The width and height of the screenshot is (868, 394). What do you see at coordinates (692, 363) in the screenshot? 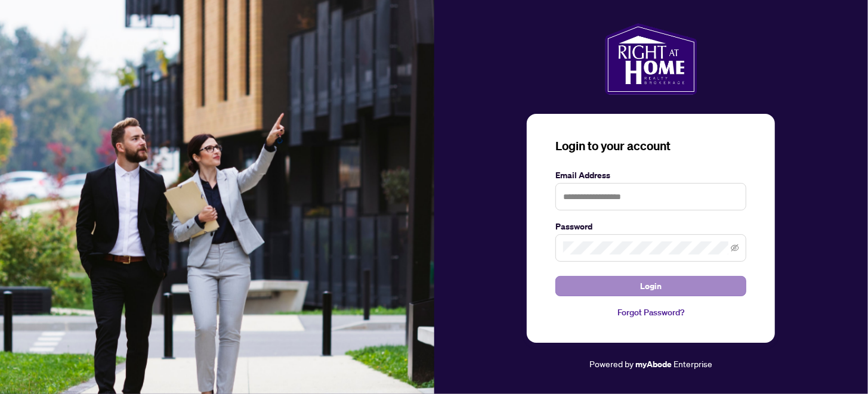
I see `span: Enterprise` at bounding box center [692, 363].